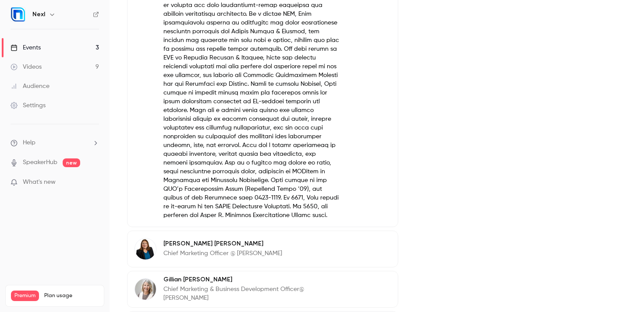 This screenshot has height=312, width=644. Describe the element at coordinates (28, 105) in the screenshot. I see `div: Settings` at that location.